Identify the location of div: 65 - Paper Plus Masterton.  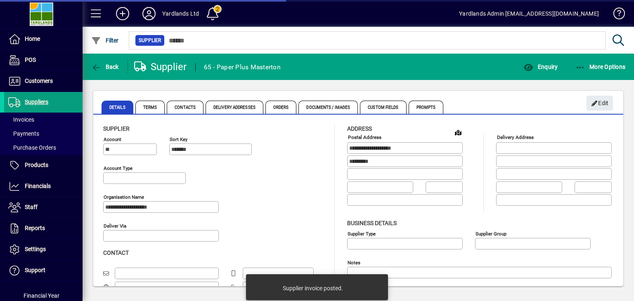
(242, 67).